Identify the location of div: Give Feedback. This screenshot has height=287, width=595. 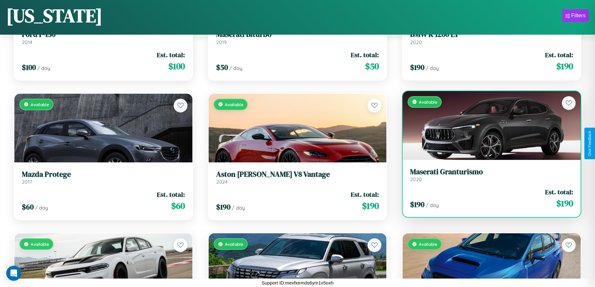
(590, 143).